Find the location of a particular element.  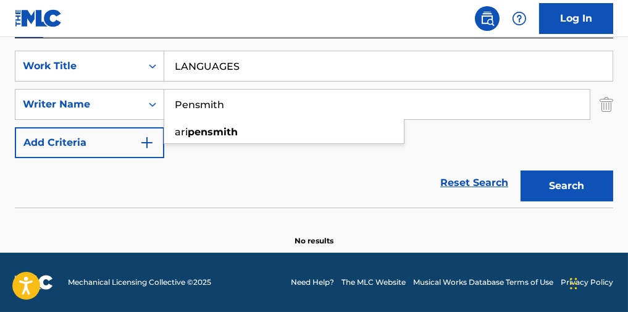

a: Reset Search is located at coordinates (474, 183).